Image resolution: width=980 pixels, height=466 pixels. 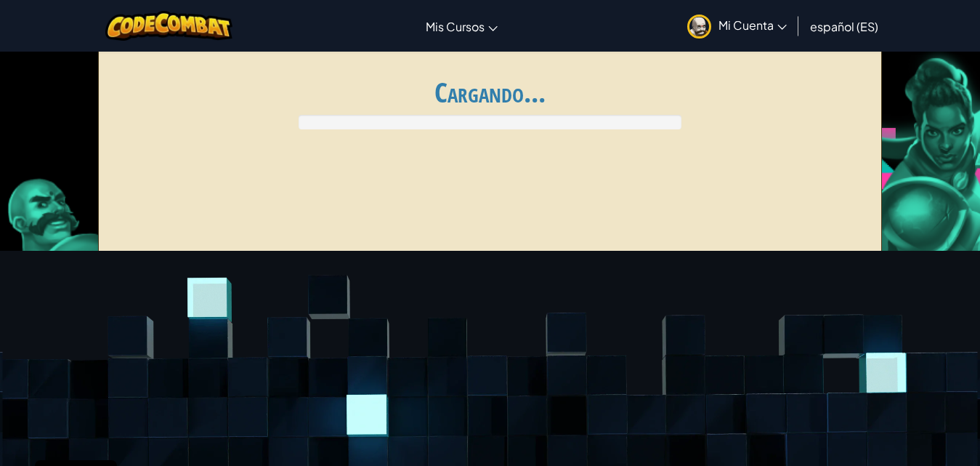 I want to click on a: español (ES), so click(x=844, y=26).